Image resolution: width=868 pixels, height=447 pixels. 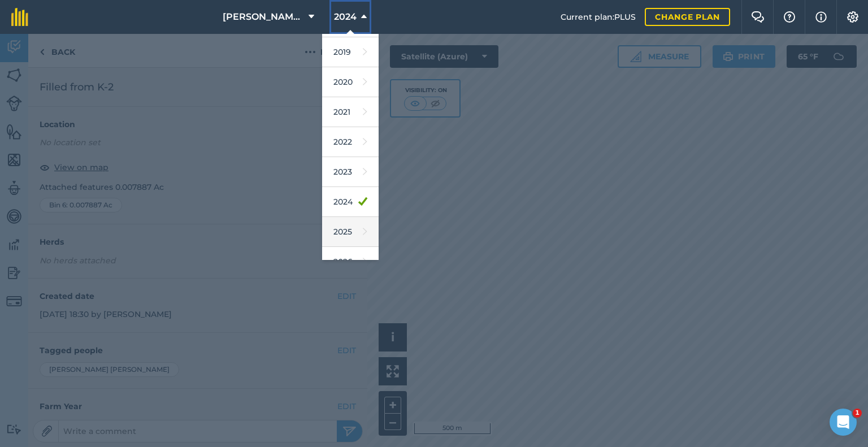 I want to click on img: svg+xml;base64,PHN2ZyB4bWxucz0iaHR0cDovL3d3dy53My5vcmcvMjAwMC9zdmciIHdpZHRoPSIxNyIgaGVpZ2h0PSIxNy..., so click(x=821, y=17).